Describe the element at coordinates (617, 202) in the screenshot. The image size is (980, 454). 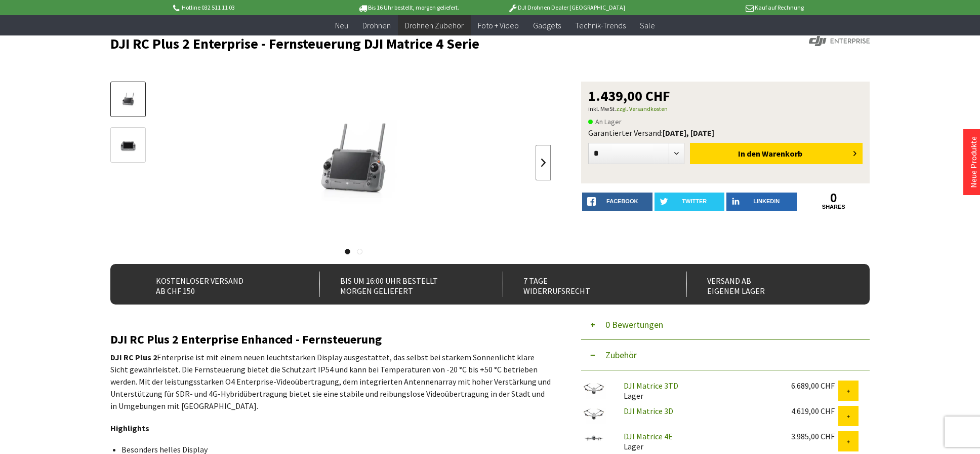
I see `a: facebook` at that location.